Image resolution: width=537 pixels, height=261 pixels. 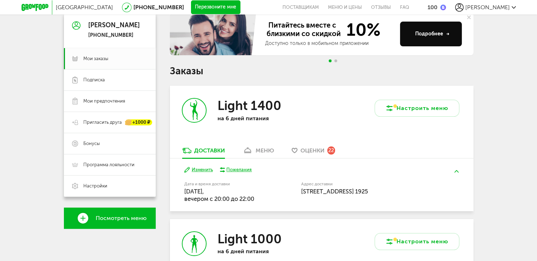 What do you see at coordinates (91, 143) in the screenshot?
I see `span: Бонусы` at bounding box center [91, 143].